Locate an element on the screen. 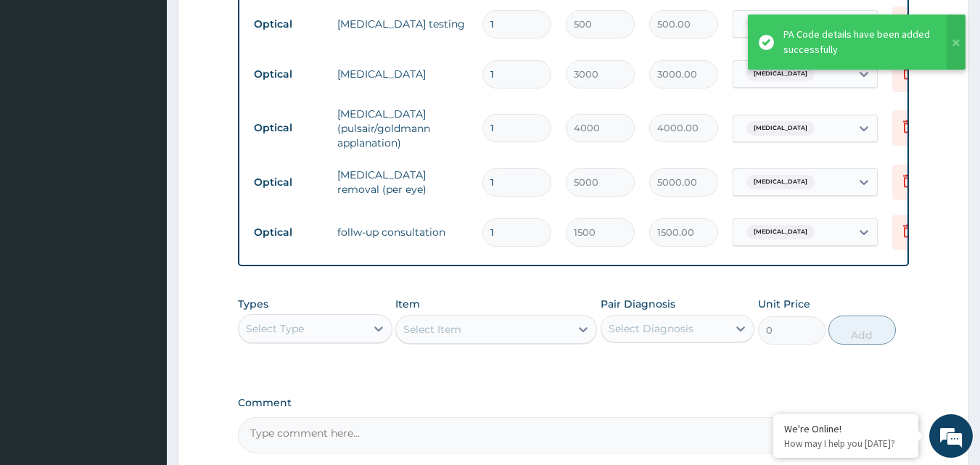  div: Chat with us now is located at coordinates (159, 91).